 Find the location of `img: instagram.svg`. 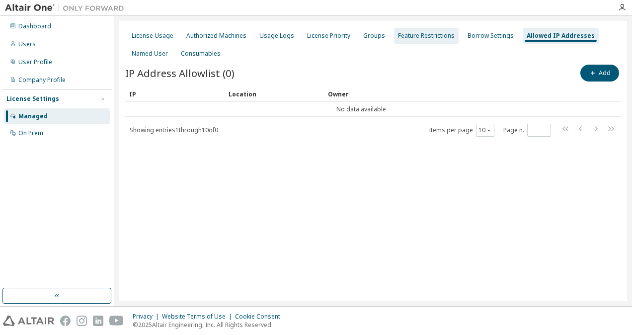

img: instagram.svg is located at coordinates (81, 320).